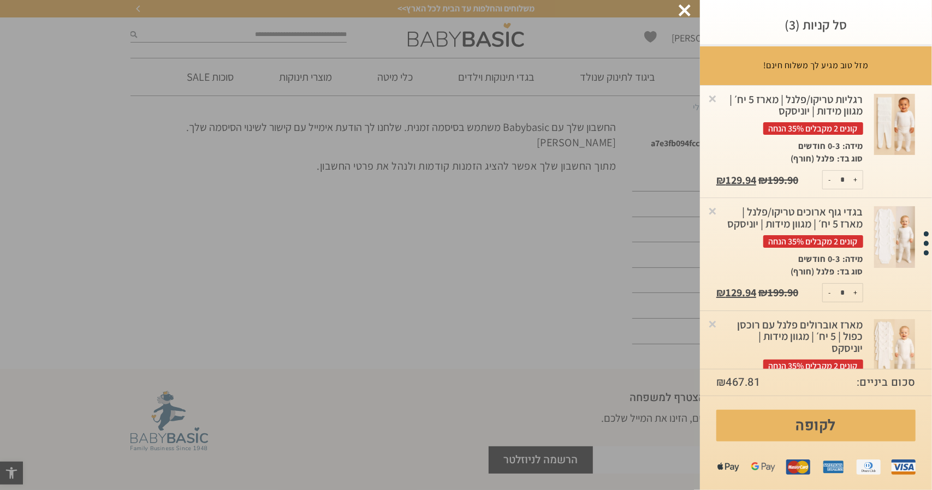 This screenshot has width=932, height=490. I want to click on img: מארז אוברולים פלנל עם רוכסן כפול | 5 יח׳ | מגוון מידות | יוניסקס, so click(894, 350).